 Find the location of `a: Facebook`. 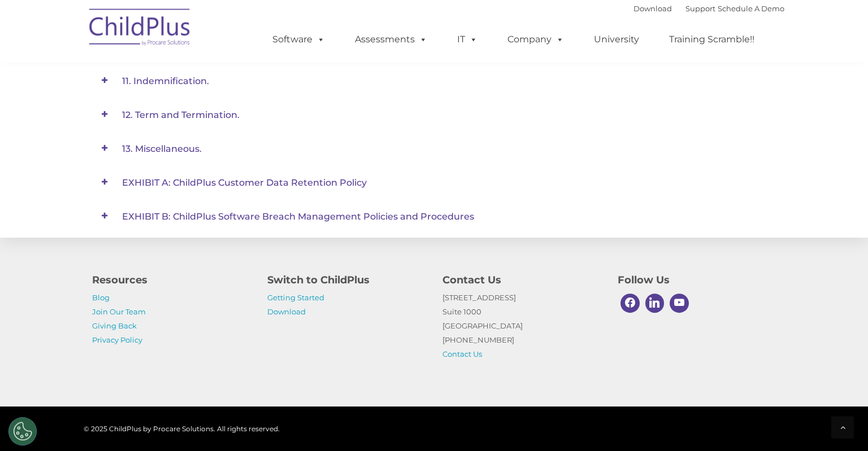

a: Facebook is located at coordinates (630, 304).